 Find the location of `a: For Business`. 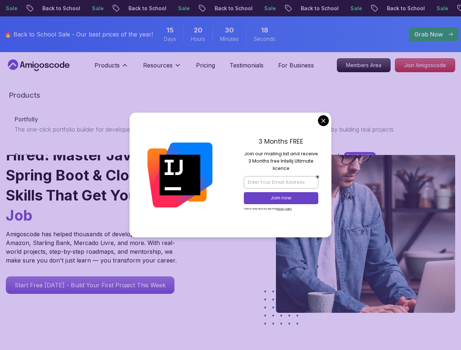

a: For Business is located at coordinates (296, 65).